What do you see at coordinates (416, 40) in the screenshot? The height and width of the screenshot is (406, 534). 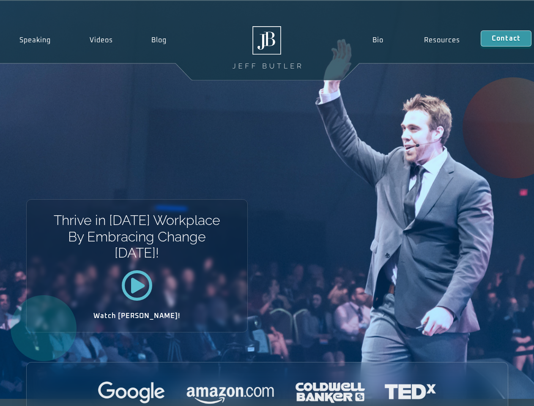 I see `nav: Menu` at bounding box center [416, 40].